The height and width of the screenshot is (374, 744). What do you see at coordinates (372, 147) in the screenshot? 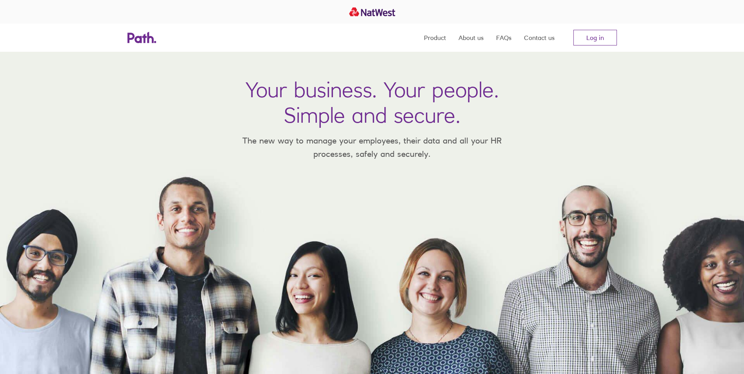
I see `p: The new way to manage your employees, their data and all your HR processes, safely and securely.` at bounding box center [372, 147].